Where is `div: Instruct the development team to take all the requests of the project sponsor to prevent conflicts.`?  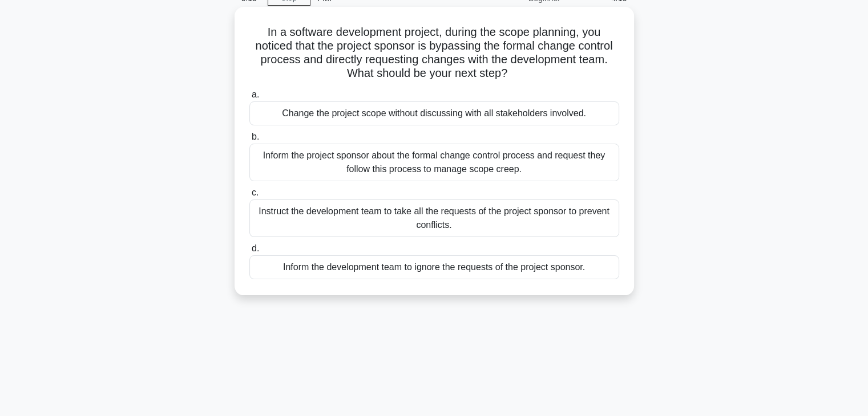 div: Instruct the development team to take all the requests of the project sponsor to prevent conflicts. is located at coordinates (434, 218).